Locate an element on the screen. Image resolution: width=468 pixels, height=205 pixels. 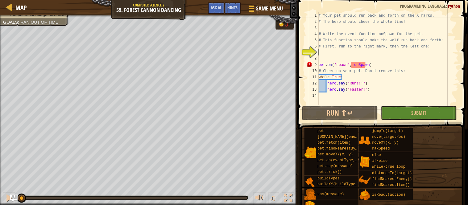
span: jumpTo(target) is located at coordinates (388, 131).